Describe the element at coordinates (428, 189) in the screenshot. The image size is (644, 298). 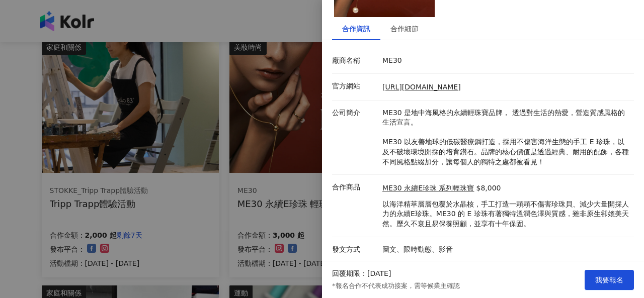
I see `a: ME30 永續E珍珠 系列輕珠寶` at that location.